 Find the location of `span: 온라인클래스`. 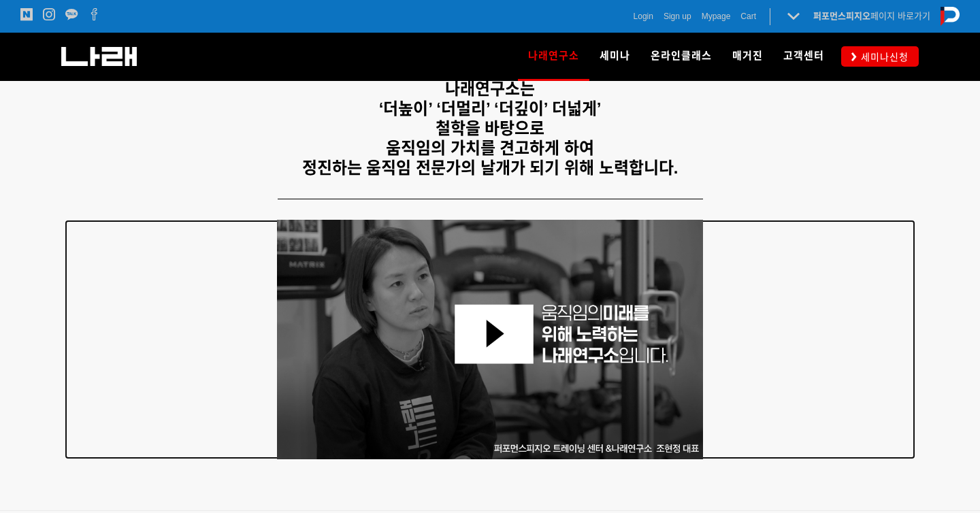

span: 온라인클래스 is located at coordinates (682, 56).